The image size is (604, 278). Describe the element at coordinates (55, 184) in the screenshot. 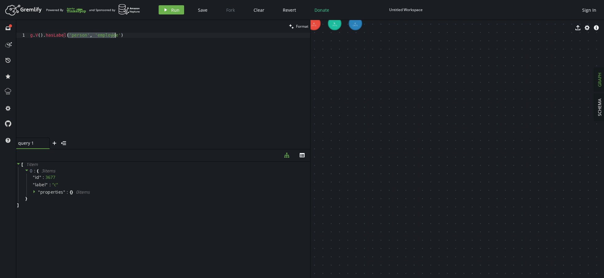

I see `span: " c "` at that location.